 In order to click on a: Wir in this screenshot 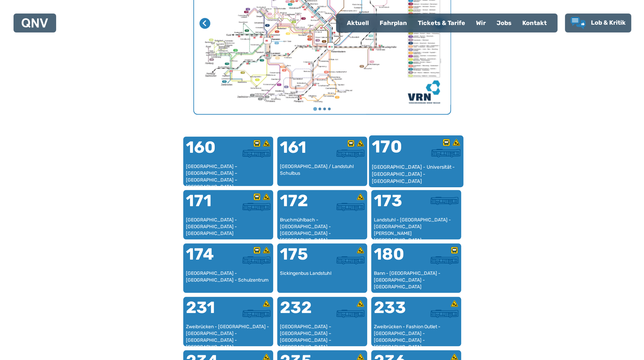, I will do `click(481, 23)`.